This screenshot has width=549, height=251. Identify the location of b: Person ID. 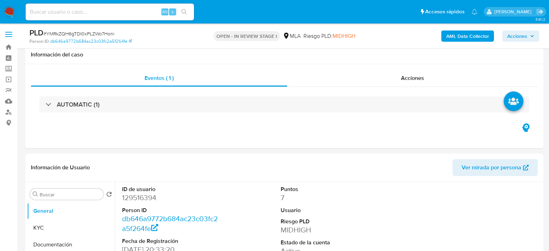
(39, 41).